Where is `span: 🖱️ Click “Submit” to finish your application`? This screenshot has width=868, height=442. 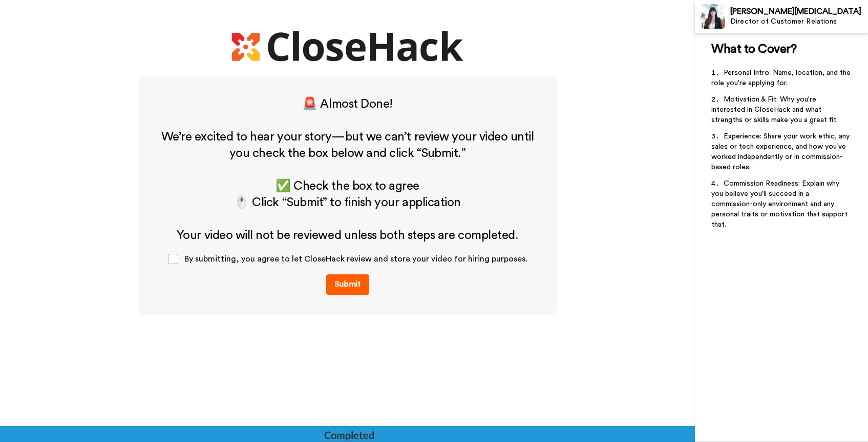
span: 🖱️ Click “Submit” to finish your application is located at coordinates (347, 203).